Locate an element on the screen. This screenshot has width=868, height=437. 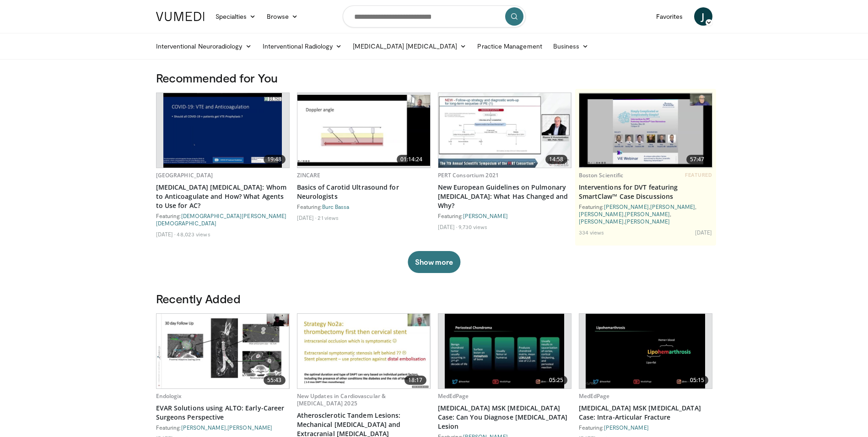
img: 2aac77ac-5386-444b-ab4e-d1ca83b9dd79.620x360_q85_upscale.jpg is located at coordinates (364, 351).